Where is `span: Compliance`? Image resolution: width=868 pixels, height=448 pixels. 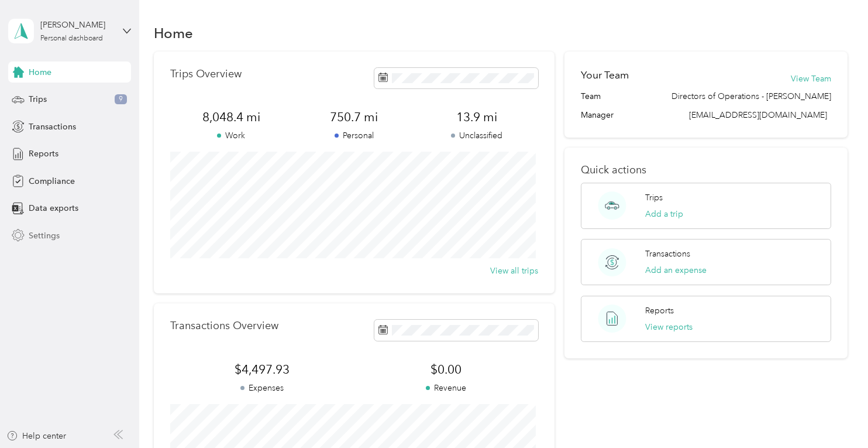 span: Compliance is located at coordinates (52, 181).